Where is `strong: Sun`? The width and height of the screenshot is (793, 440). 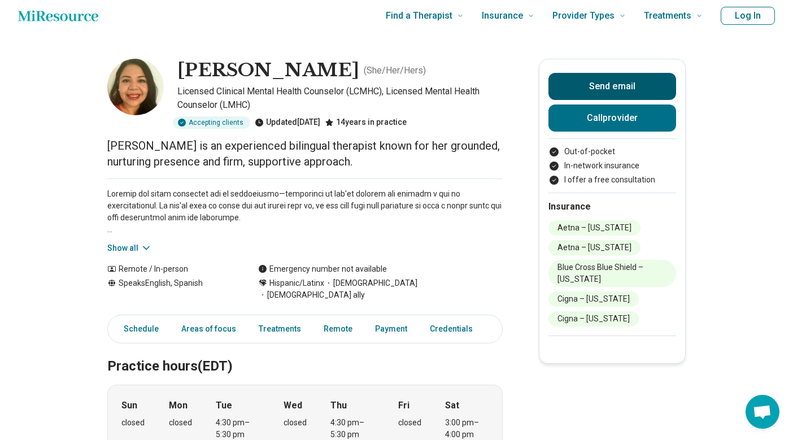 strong: Sun is located at coordinates (129, 405).